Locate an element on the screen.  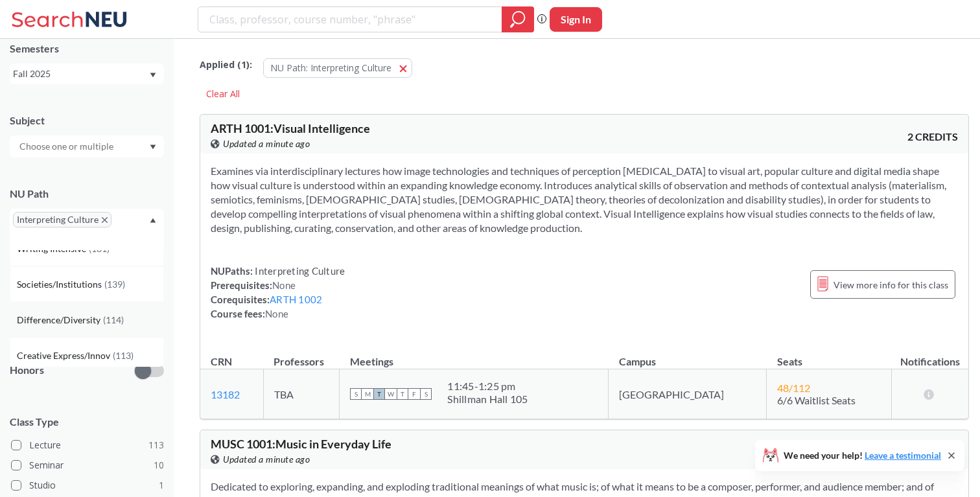
div: NUPaths: Prerequisites: Corequisites: Course fees: is located at coordinates (277, 292).